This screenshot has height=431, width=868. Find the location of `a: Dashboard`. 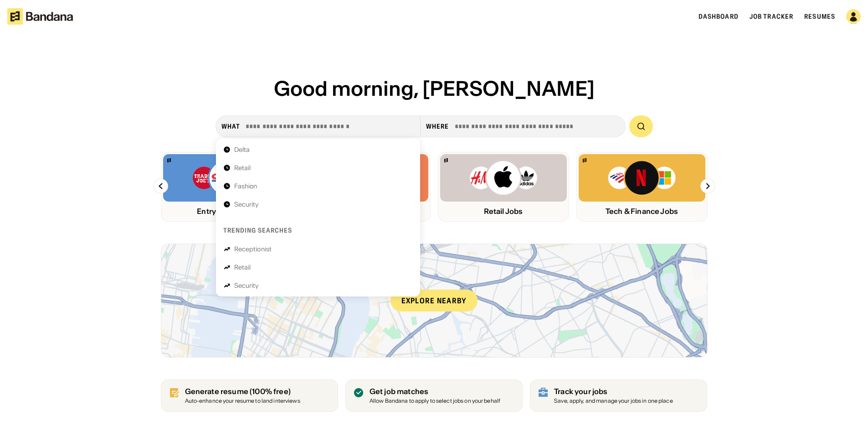

a: Dashboard is located at coordinates (718, 16).